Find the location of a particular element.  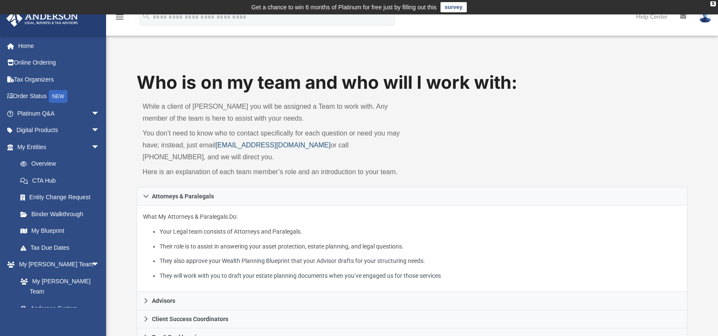

a: Attorneys & Paralegals is located at coordinates (412, 196).